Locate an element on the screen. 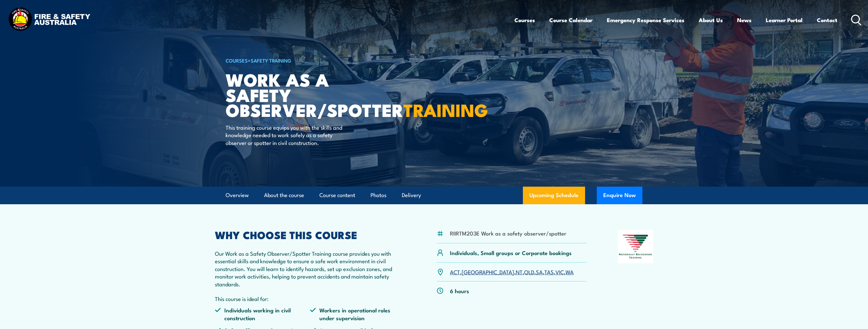 The image size is (868, 329). a: Contact is located at coordinates (827, 20).